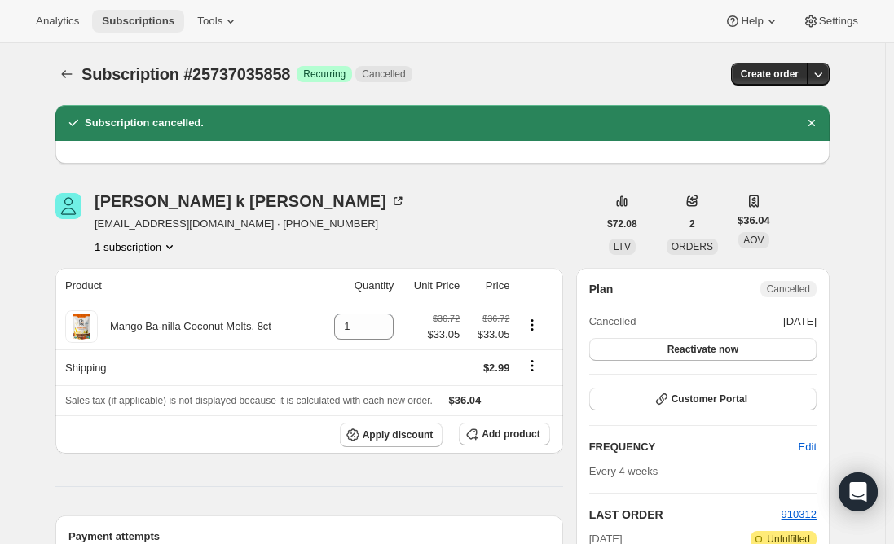 This screenshot has width=894, height=544. What do you see at coordinates (398, 435) in the screenshot?
I see `span: Apply discount` at bounding box center [398, 435].